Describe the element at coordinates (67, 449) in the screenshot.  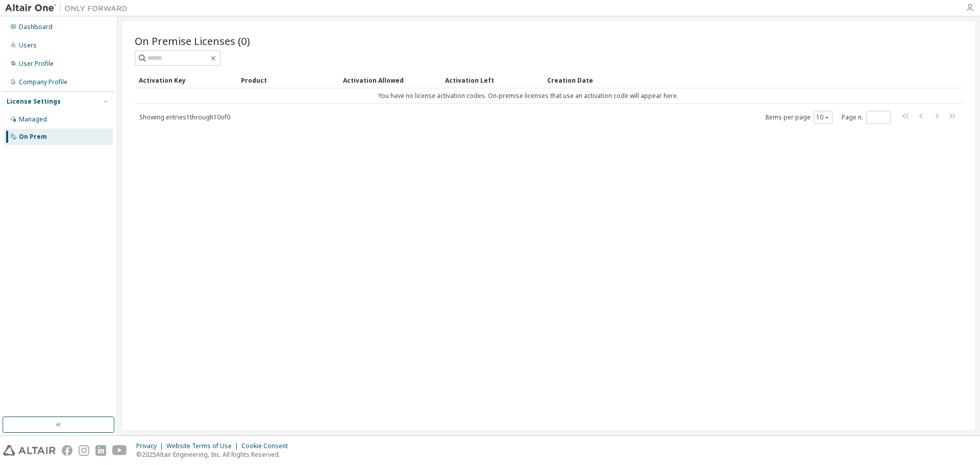
I see `img: facebook.svg` at that location.